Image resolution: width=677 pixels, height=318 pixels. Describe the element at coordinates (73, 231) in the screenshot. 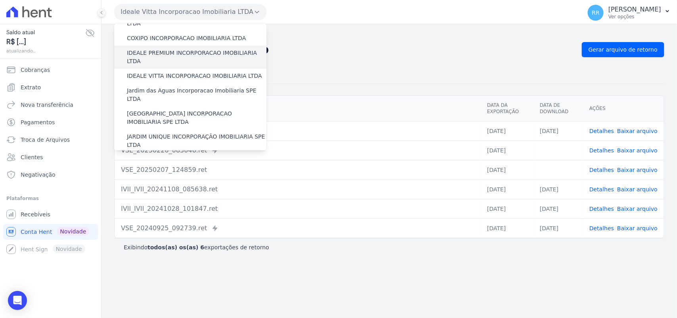

I see `span: Novidade` at that location.